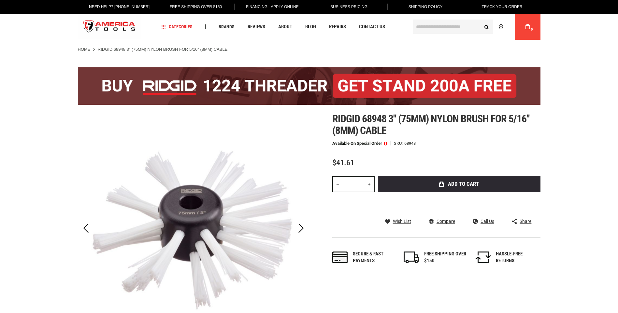 The width and height of the screenshot is (618, 313). I want to click on a: Home, so click(84, 49).